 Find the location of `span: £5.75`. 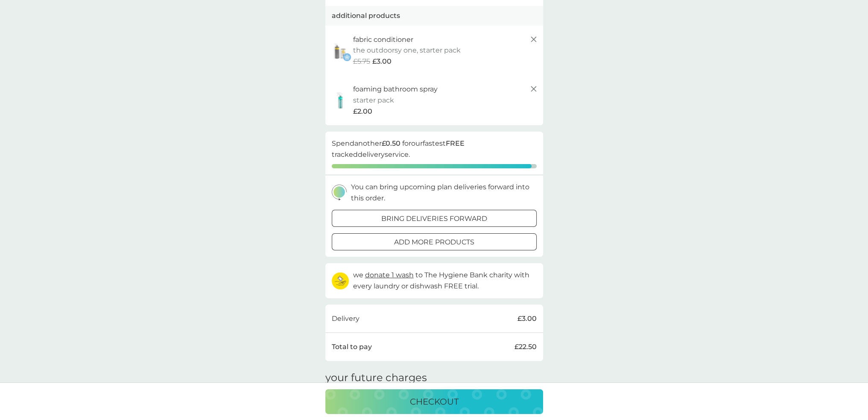

span: £5.75 is located at coordinates (362, 62).